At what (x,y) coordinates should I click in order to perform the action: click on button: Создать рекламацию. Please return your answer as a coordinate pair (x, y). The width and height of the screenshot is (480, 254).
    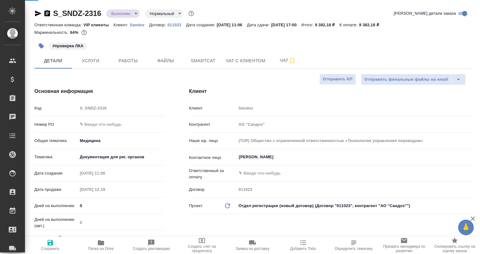
    Looking at the image, I should click on (152, 245).